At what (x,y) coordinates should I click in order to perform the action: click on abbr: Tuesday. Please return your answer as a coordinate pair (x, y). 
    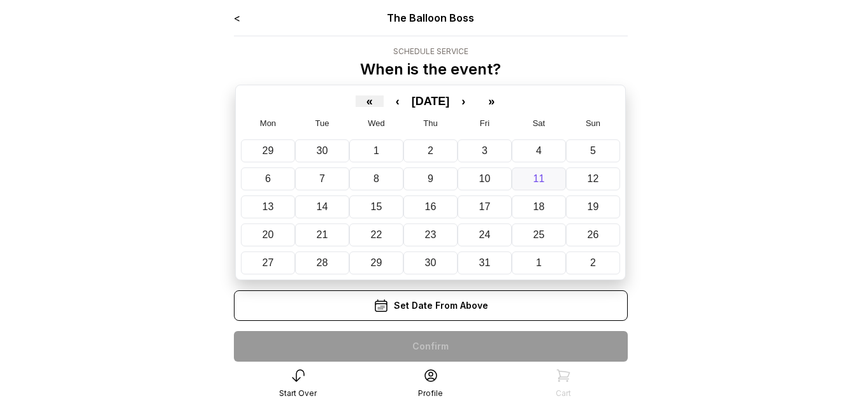
    Looking at the image, I should click on (322, 123).